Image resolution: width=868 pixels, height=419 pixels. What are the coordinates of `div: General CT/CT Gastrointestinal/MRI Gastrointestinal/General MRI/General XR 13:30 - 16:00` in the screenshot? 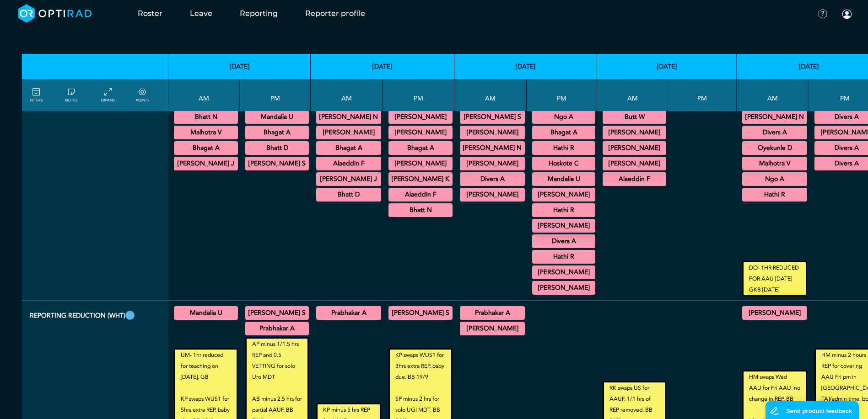 It's located at (420, 164).